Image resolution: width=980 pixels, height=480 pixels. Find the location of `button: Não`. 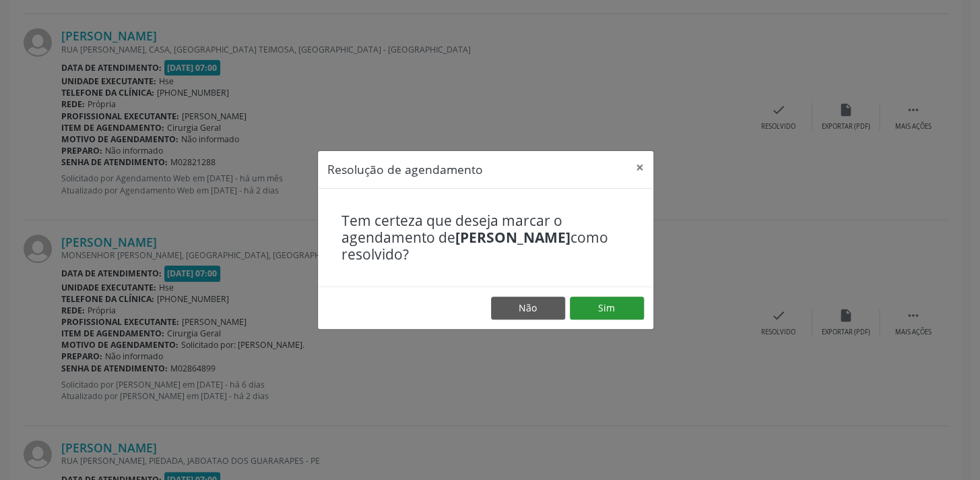

button: Não is located at coordinates (528, 308).